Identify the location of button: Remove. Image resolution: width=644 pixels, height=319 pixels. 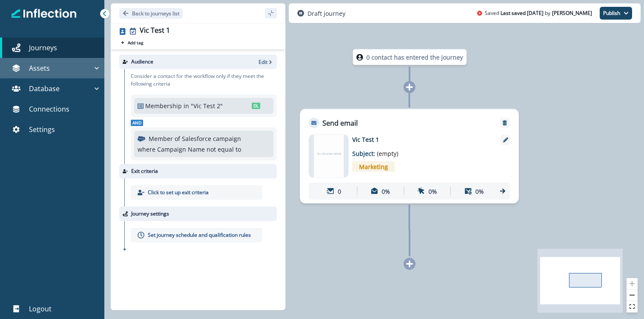
(504, 123).